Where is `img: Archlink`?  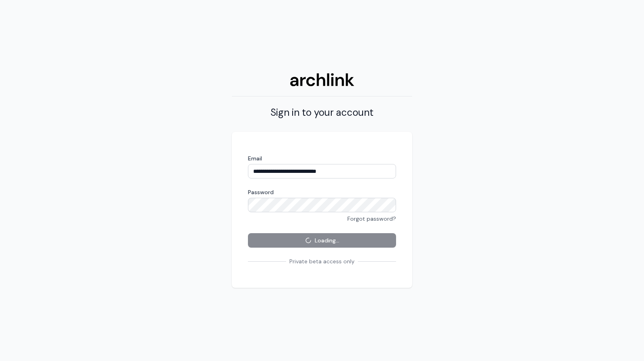 img: Archlink is located at coordinates (322, 79).